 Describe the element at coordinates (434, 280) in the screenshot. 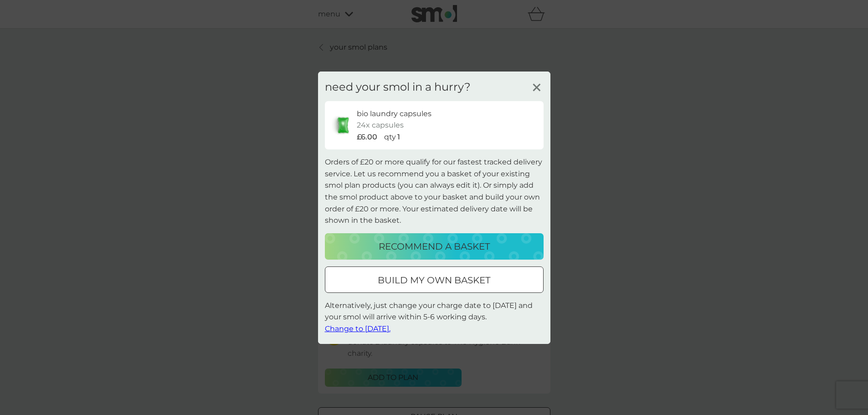

I see `p: build my own basket` at that location.